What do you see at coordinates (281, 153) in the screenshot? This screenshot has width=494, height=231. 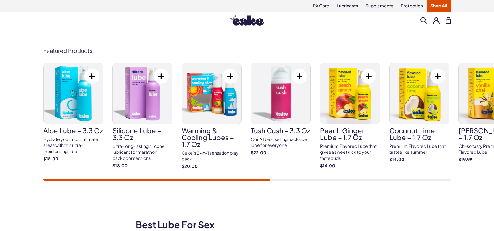 I see `strong: $22.00` at bounding box center [281, 153].